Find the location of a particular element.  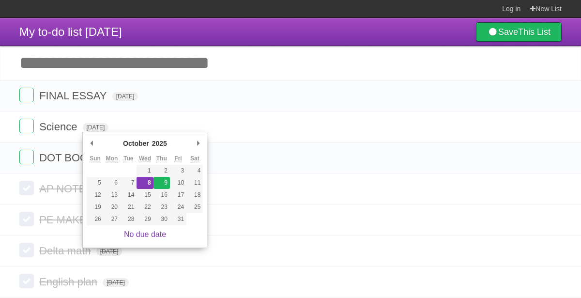

button: 11 is located at coordinates (195, 182).